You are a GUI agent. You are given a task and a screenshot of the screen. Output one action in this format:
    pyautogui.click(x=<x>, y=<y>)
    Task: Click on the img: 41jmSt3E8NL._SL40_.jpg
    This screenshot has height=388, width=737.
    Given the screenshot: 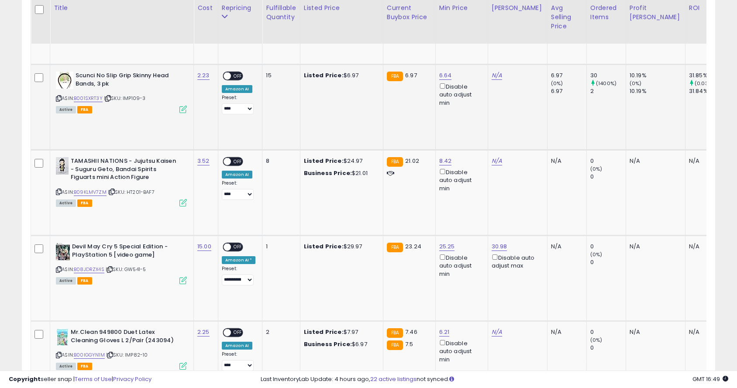 What is the action you would take?
    pyautogui.click(x=62, y=166)
    